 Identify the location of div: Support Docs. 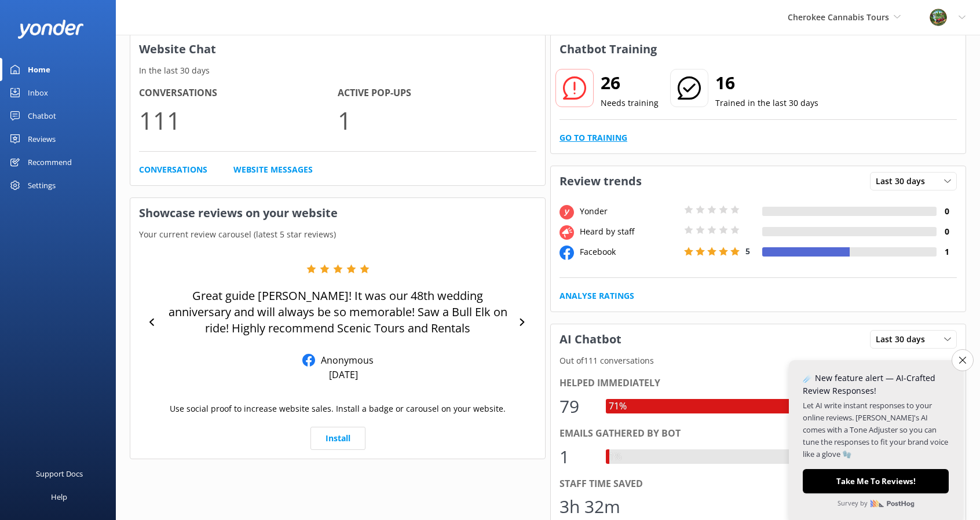
(59, 474).